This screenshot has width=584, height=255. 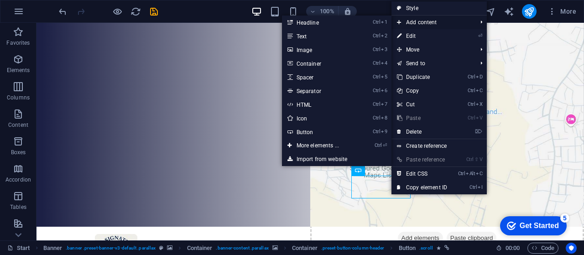 I want to click on span: Add content, so click(x=432, y=22).